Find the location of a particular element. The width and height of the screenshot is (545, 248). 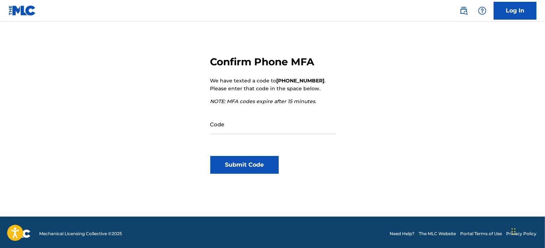

a: The MLC Website is located at coordinates (438, 234).